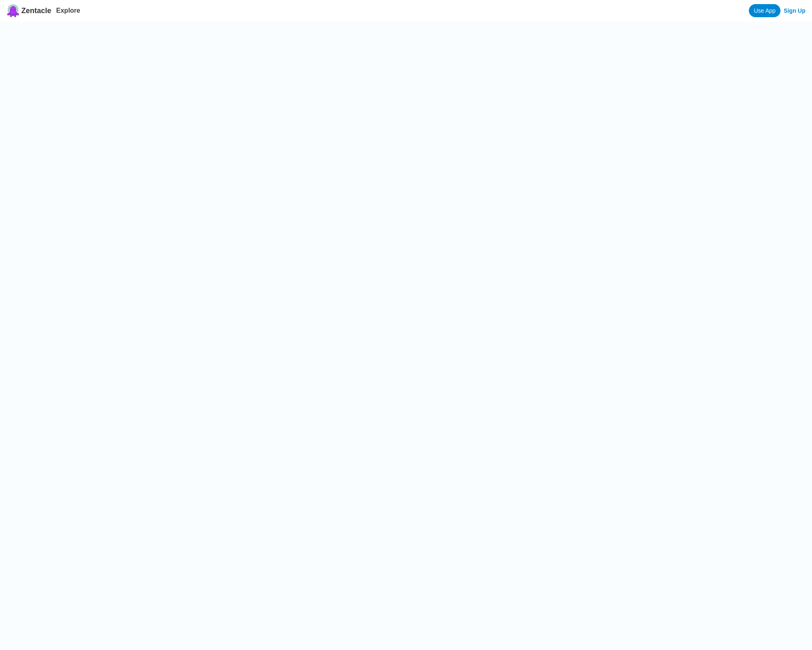  Describe the element at coordinates (794, 11) in the screenshot. I see `a: Sign Up` at that location.